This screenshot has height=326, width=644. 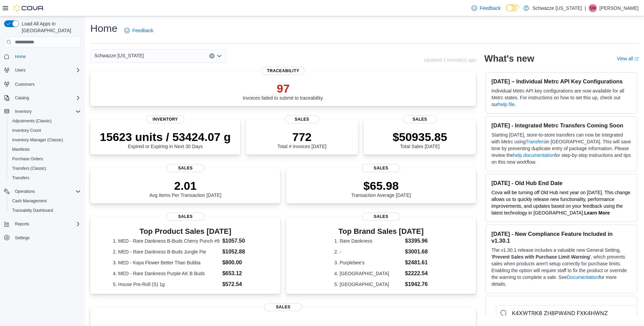 I want to click on p: $65.98, so click(x=381, y=186).